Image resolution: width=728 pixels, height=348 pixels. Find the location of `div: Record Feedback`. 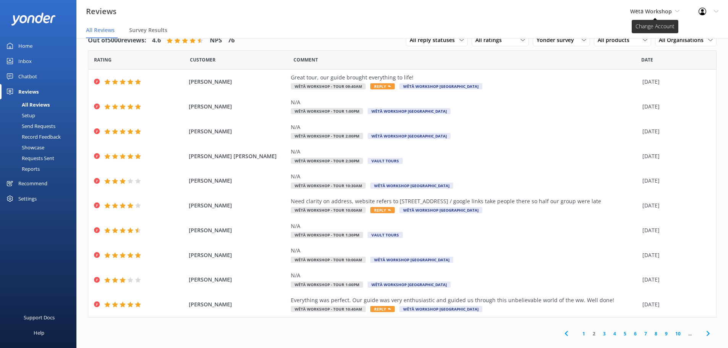

div: Record Feedback is located at coordinates (32, 137).